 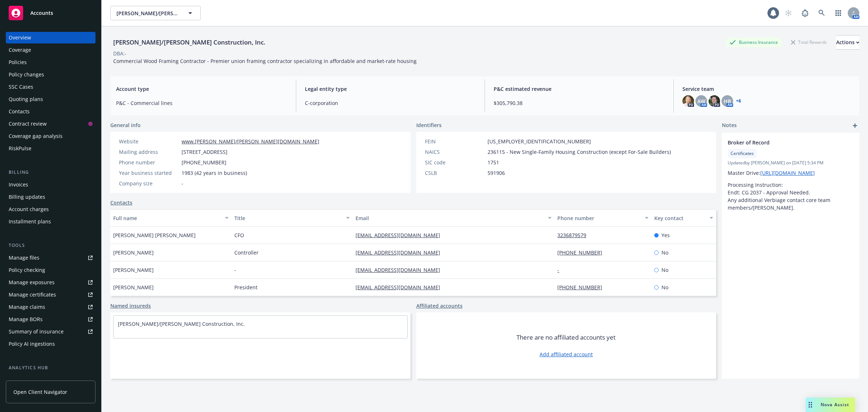 What do you see at coordinates (791, 173) in the screenshot?
I see `p: Master Drive:` at bounding box center [791, 173].